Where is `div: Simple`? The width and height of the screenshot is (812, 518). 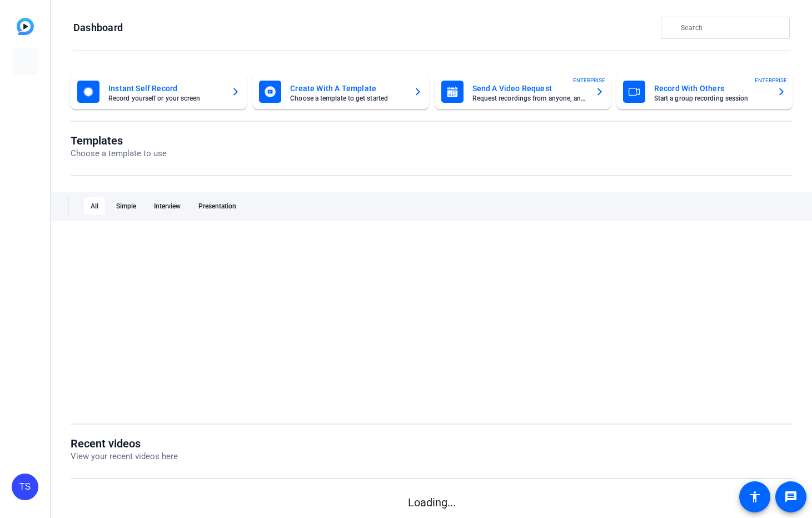
div: Simple is located at coordinates (126, 206).